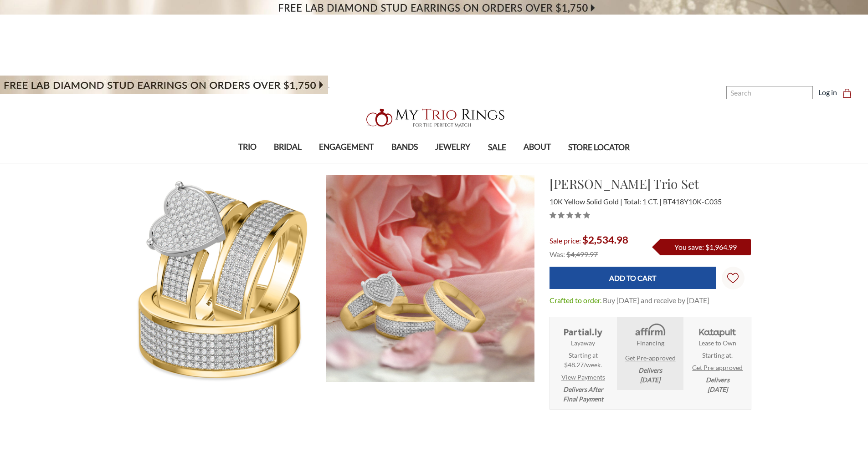 The width and height of the screenshot is (868, 466). Describe the element at coordinates (717, 343) in the screenshot. I see `strong: Lease to Own` at that location.